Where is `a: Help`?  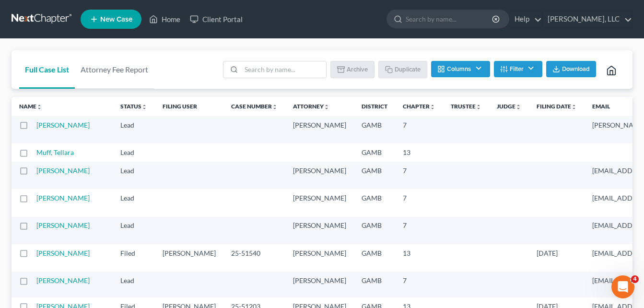
a: Help is located at coordinates (526, 19).